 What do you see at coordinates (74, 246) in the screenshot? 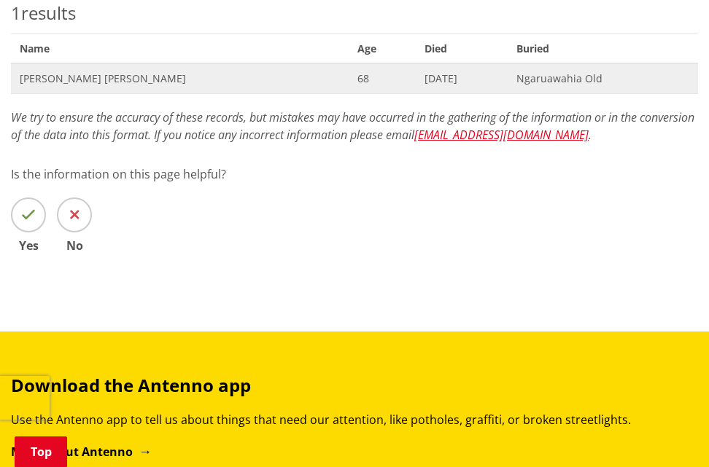
I see `span: No` at bounding box center [74, 246].